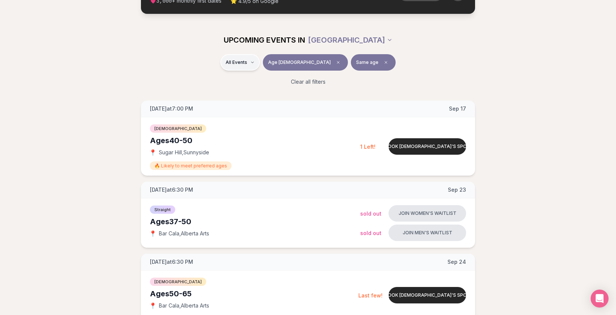  I want to click on a: Join men's waitlist, so click(428, 232).